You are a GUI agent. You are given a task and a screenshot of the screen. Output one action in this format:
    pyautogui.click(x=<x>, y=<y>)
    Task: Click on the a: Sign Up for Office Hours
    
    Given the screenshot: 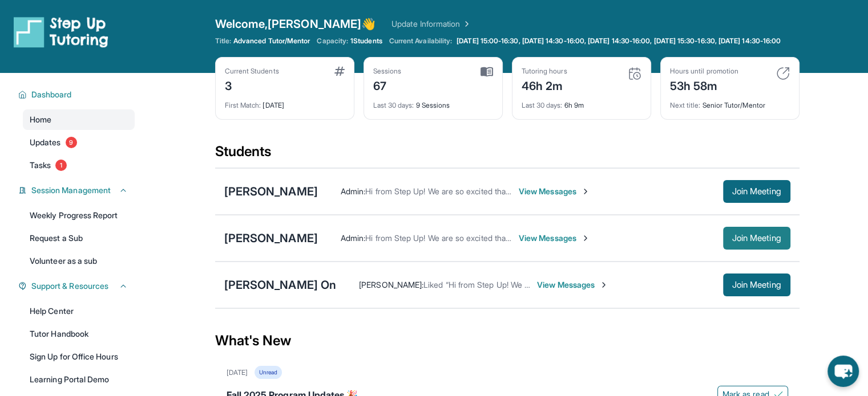 What is the action you would take?
    pyautogui.click(x=79, y=357)
    